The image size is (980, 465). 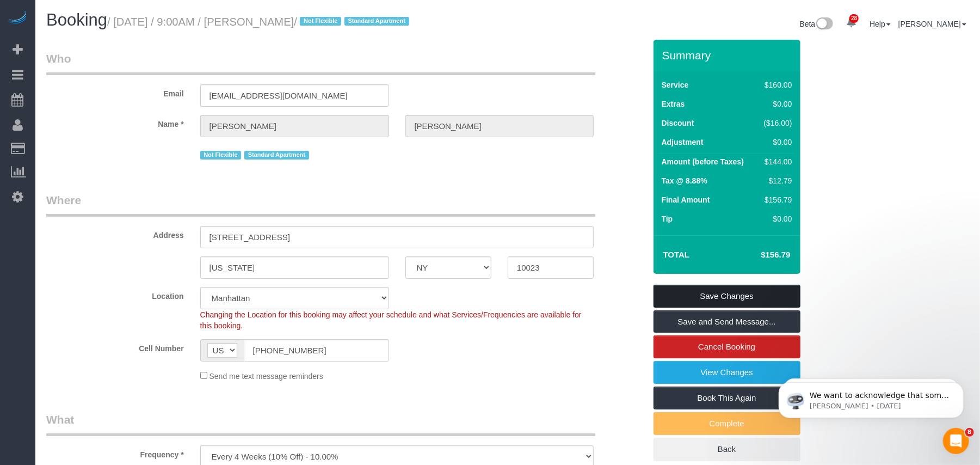 What do you see at coordinates (727, 296) in the screenshot?
I see `a: Save Changes` at bounding box center [727, 296].